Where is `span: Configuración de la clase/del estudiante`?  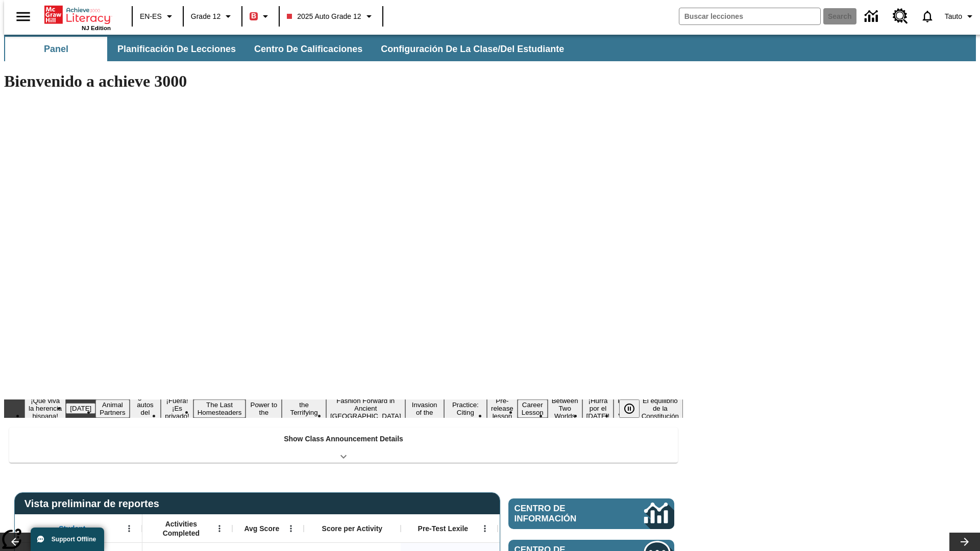
span: Configuración de la clase/del estudiante is located at coordinates (472, 49).